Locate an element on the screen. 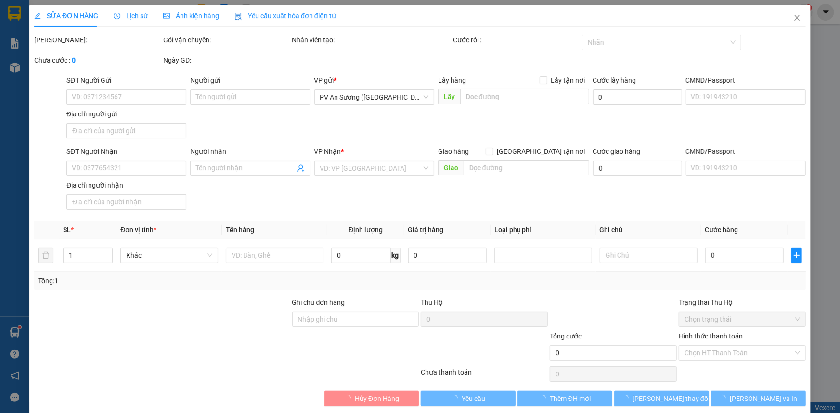 Image resolution: width=840 pixels, height=413 pixels. label: Cước giao hàng is located at coordinates (616, 152).